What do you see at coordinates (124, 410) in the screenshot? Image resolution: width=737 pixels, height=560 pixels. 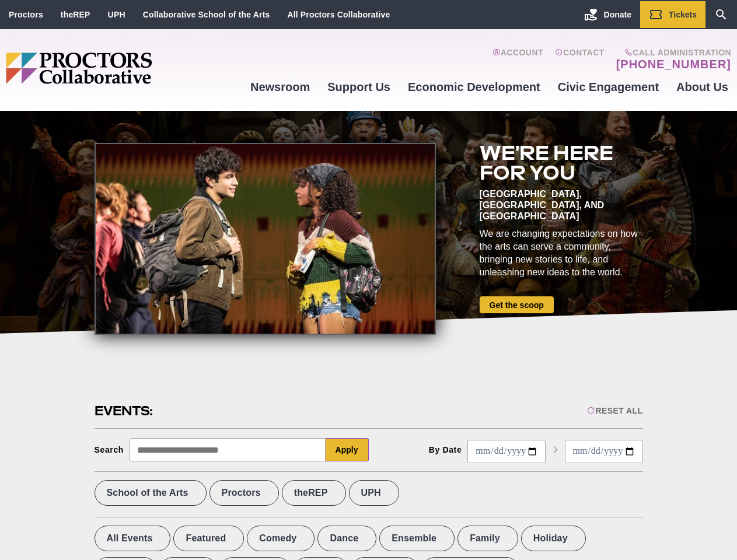 I see `h2: Events:` at bounding box center [124, 410].